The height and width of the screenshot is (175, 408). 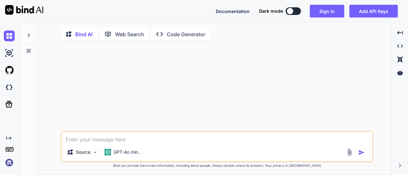 What do you see at coordinates (84, 34) in the screenshot?
I see `p: Bind AI` at bounding box center [84, 34].